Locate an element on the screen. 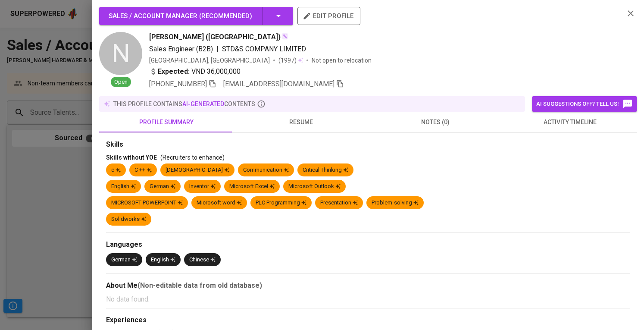 The width and height of the screenshot is (644, 330). button: AI suggestions off? Tell us! is located at coordinates (584, 103).